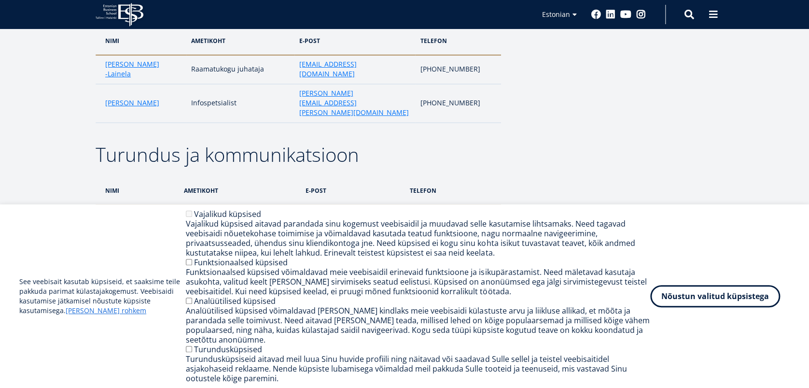 The width and height of the screenshot is (809, 388). Describe the element at coordinates (235, 301) in the screenshot. I see `label: Analüütilised küpsised` at that location.